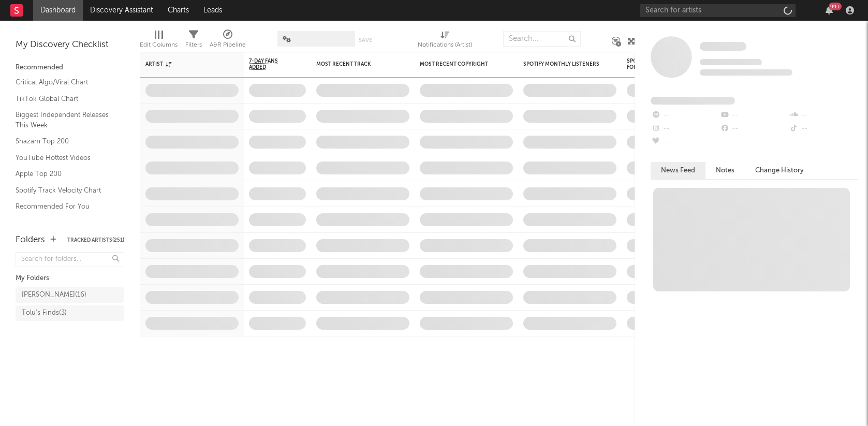 The image size is (868, 426). I want to click on a: Some Artist, so click(723, 46).